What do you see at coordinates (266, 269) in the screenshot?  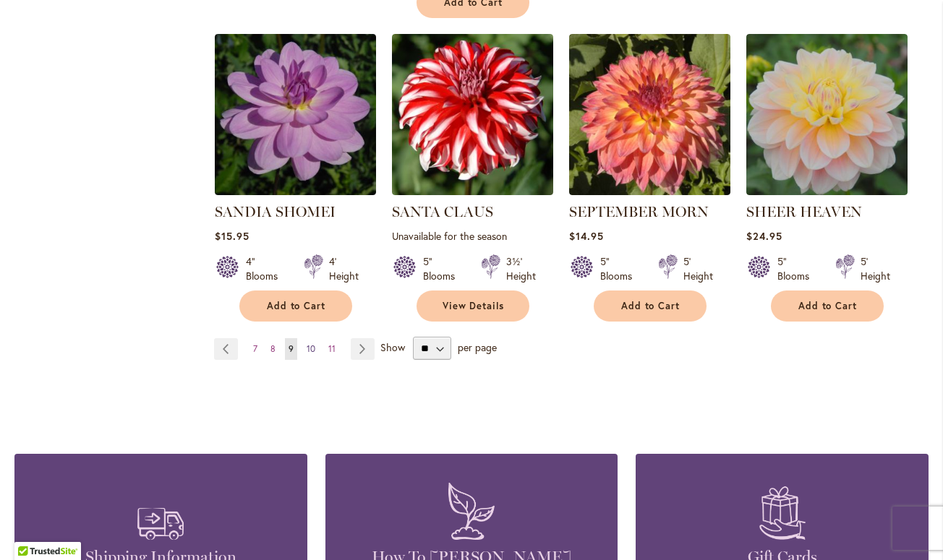 I see `div: 4" Blooms` at bounding box center [266, 269].